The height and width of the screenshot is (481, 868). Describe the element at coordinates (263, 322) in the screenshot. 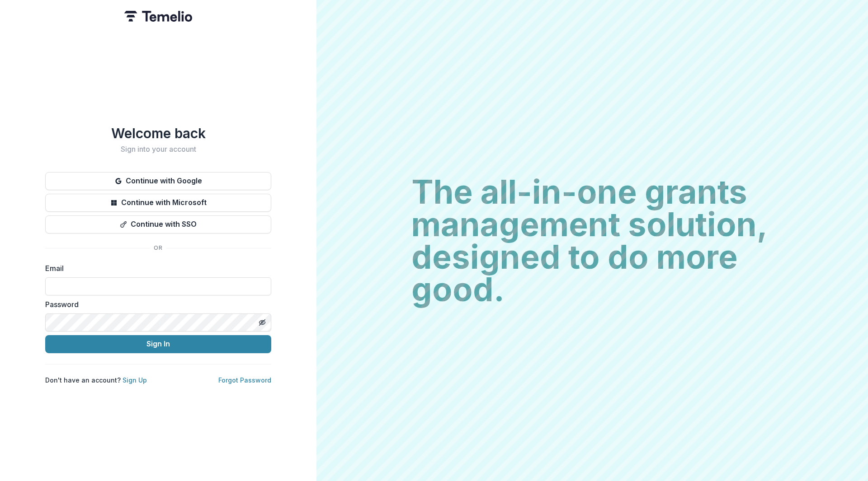

I see `button: Toggle password visibility` at that location.